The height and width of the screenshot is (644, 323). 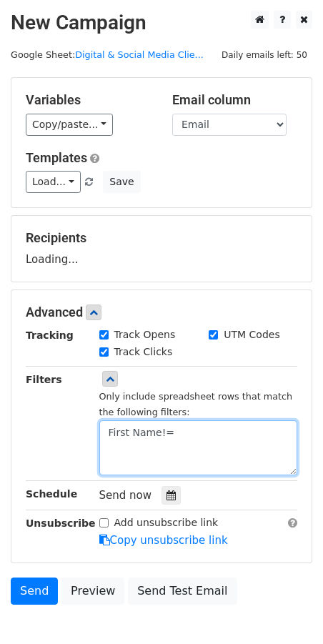 I want to click on small: Google Sheet:, so click(x=107, y=54).